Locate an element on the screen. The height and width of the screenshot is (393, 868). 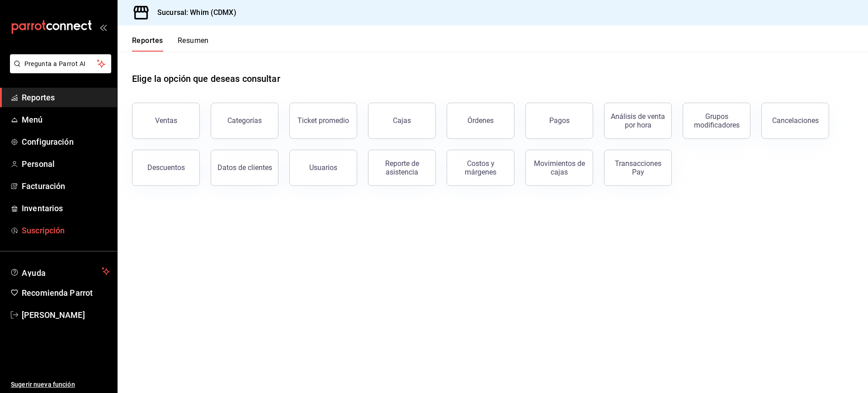
button: Cancelaciones is located at coordinates (795, 121).